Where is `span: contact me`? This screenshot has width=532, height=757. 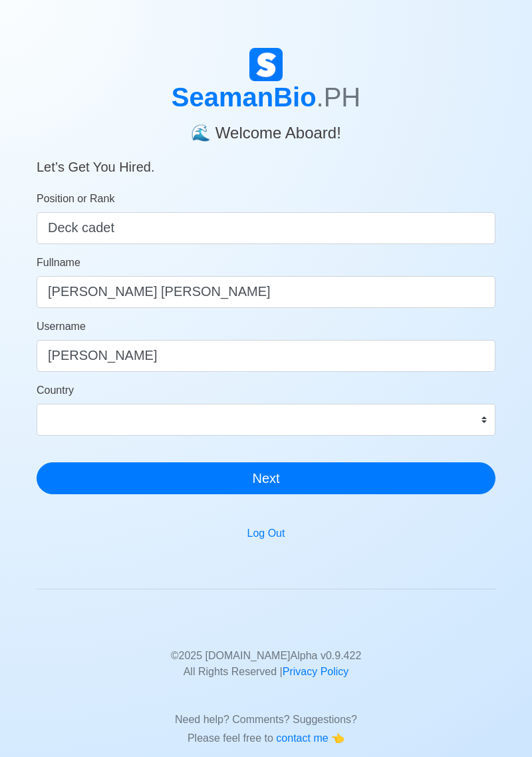 span: contact me is located at coordinates (303, 738).